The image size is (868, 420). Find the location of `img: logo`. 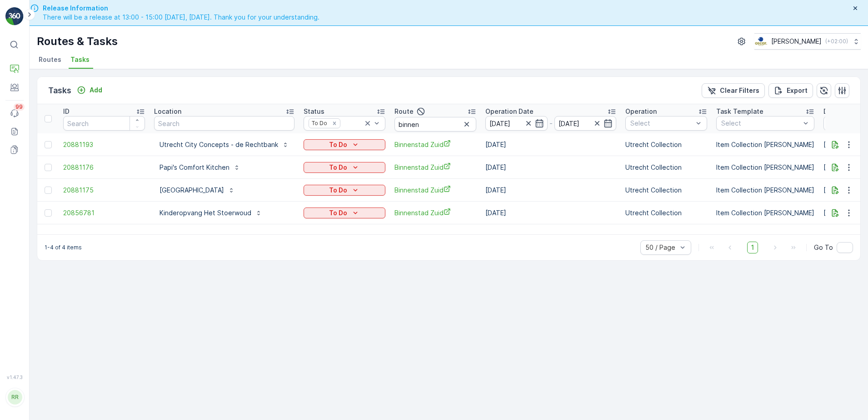

img: logo is located at coordinates (15, 17).